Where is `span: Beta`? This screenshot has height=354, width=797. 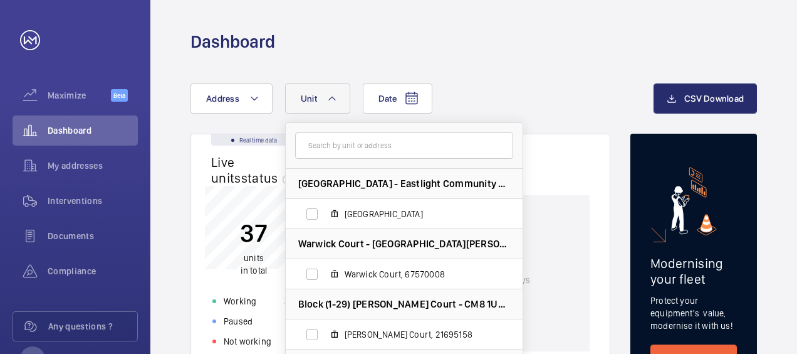 span: Beta is located at coordinates (119, 95).